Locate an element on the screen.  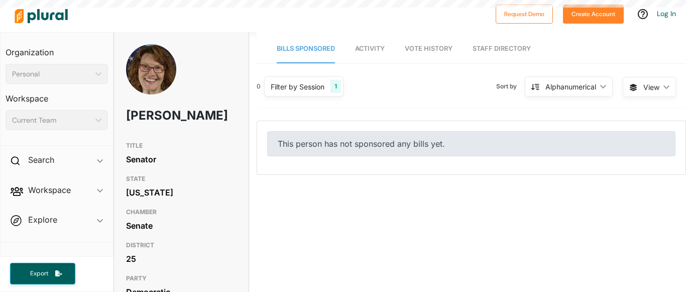
h3: PARTY is located at coordinates (181, 278).